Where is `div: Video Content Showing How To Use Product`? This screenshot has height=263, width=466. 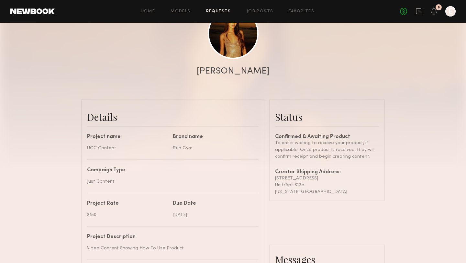
div: Video Content Showing How To Use Product is located at coordinates (170, 248).